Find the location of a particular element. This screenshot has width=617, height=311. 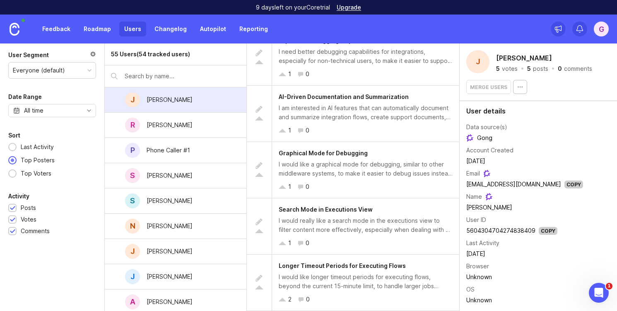

a: Longer Timeout Periods for Executing FlowsI would like longer timeout periods for executing flows... is located at coordinates (353, 283).